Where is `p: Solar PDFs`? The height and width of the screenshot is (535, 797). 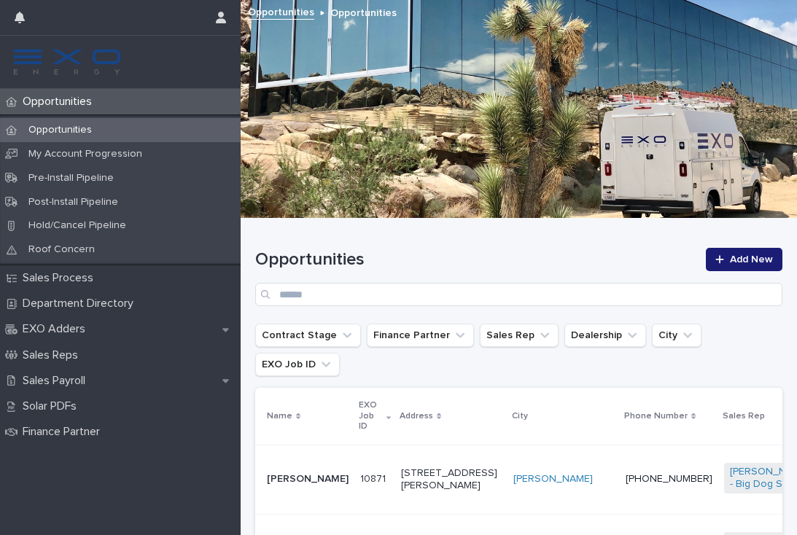 p: Solar PDFs is located at coordinates (53, 406).